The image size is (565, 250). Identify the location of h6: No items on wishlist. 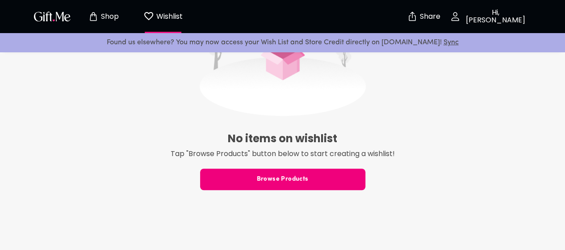
(282, 138).